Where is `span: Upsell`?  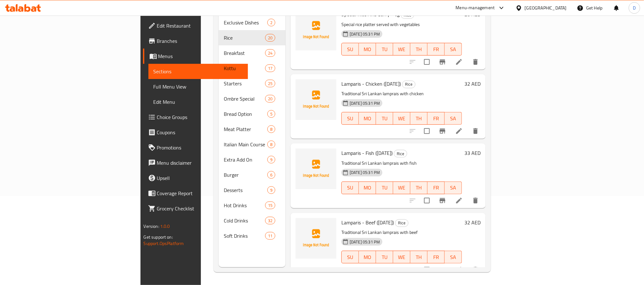 span: Upsell is located at coordinates (200, 178).